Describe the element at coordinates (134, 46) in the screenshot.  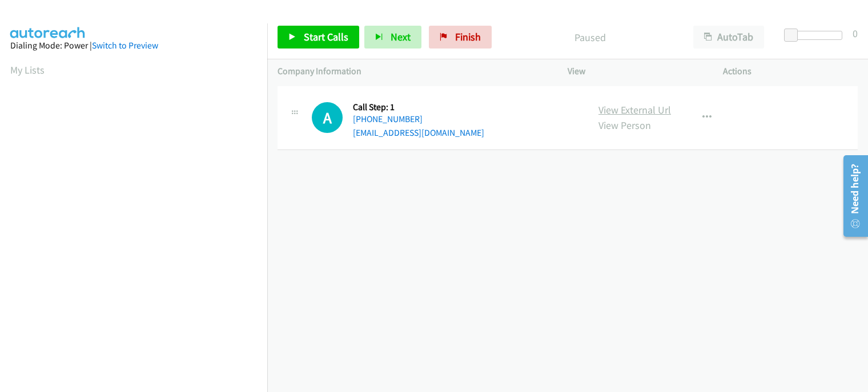
I see `div: Dialing Mode: Power |` at that location.